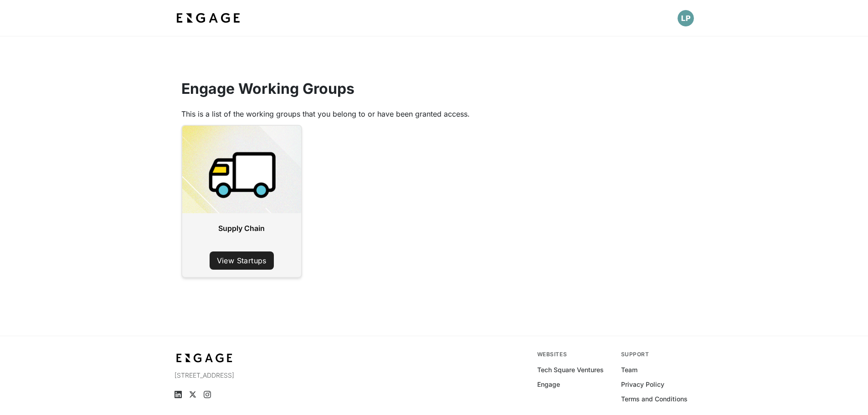  What do you see at coordinates (686, 18) in the screenshot?
I see `button: Open profile menu` at bounding box center [686, 18].